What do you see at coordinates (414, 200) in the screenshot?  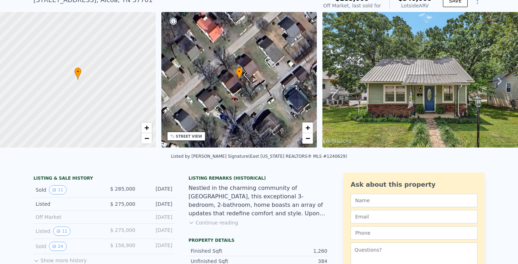 I see `input: Name` at bounding box center [414, 200].